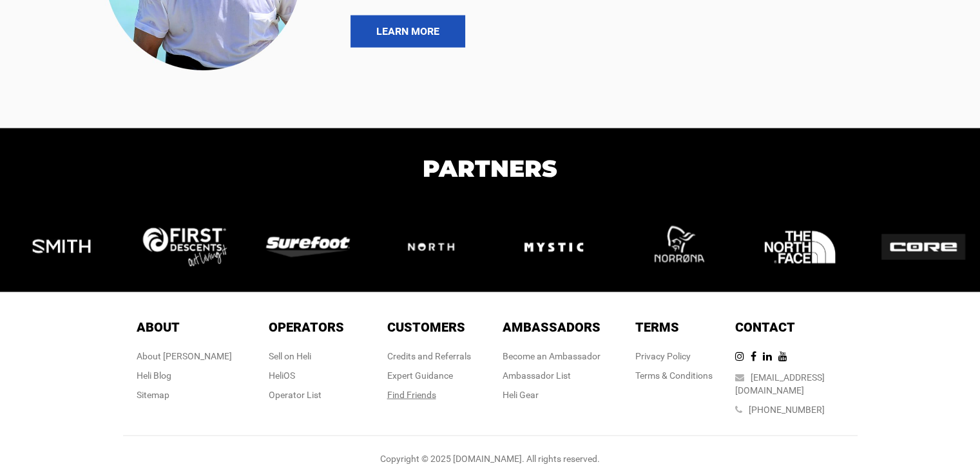 The image size is (980, 471). What do you see at coordinates (154, 375) in the screenshot?
I see `a: Heli Blog` at bounding box center [154, 375].